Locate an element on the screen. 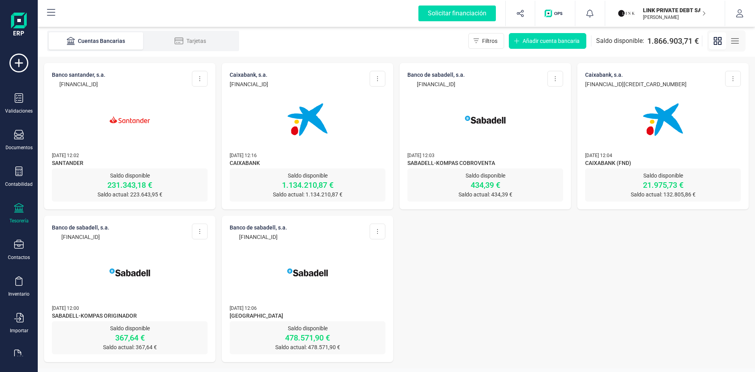 The image size is (755, 372). span: Saldo disponible: is located at coordinates (620, 41).